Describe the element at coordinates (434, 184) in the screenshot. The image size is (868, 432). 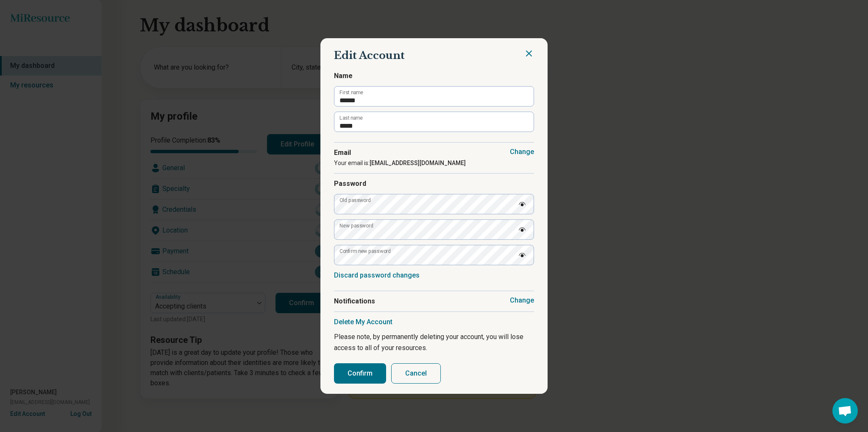
I see `span: Password` at that location.